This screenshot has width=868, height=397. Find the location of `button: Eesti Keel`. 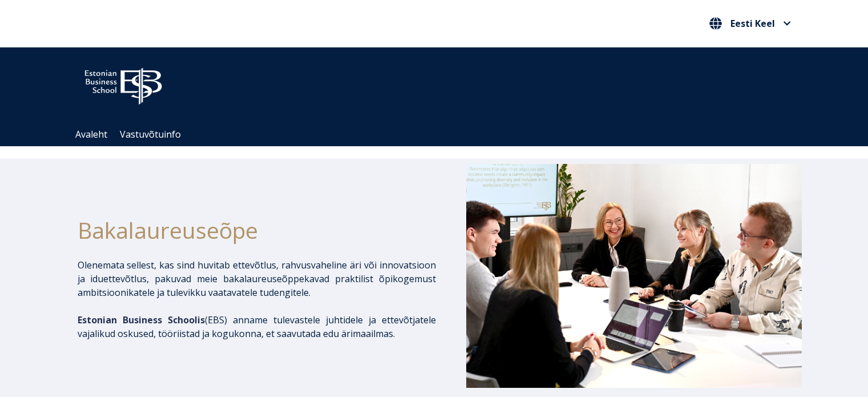

button: Eesti Keel is located at coordinates (750, 23).